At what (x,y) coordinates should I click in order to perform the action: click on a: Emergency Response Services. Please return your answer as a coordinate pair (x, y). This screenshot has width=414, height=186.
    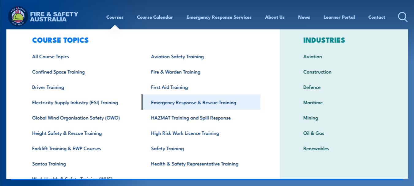
    Looking at the image, I should click on (219, 17).